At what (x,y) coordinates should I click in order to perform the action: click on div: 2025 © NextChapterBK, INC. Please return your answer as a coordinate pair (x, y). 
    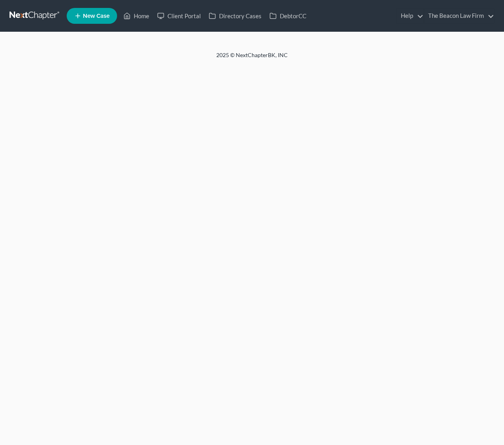
    Looking at the image, I should click on (252, 58).